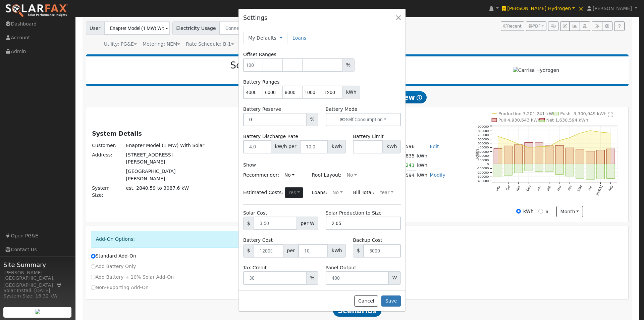 This screenshot has height=320, width=644. Describe the element at coordinates (357, 278) in the screenshot. I see `input: 400` at that location.